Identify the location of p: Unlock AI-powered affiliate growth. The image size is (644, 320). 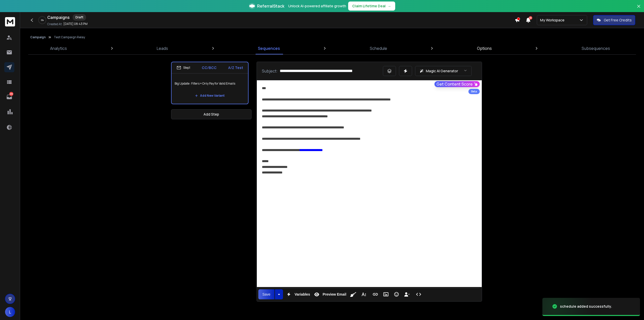
(317, 6).